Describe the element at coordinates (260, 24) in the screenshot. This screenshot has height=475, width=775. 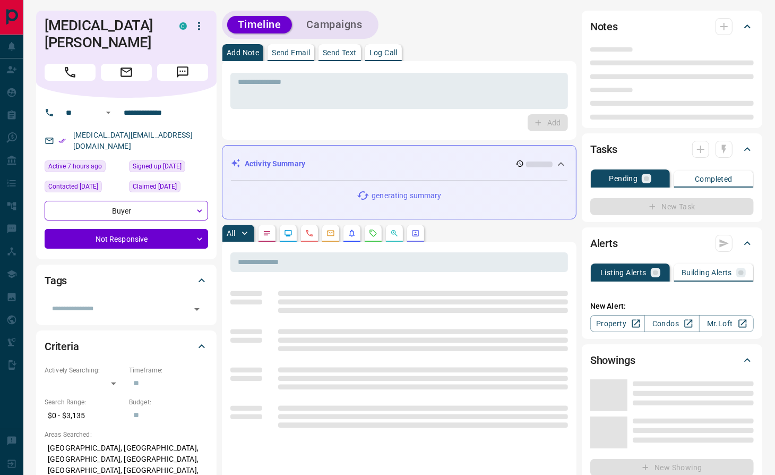
I see `button: Timeline` at that location.